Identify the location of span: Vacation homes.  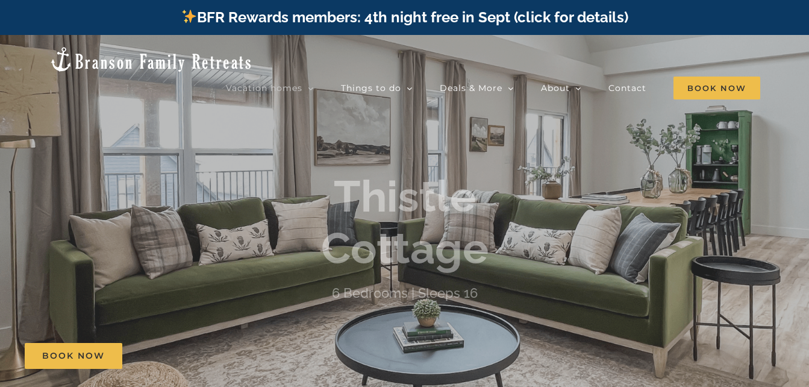
(264, 88).